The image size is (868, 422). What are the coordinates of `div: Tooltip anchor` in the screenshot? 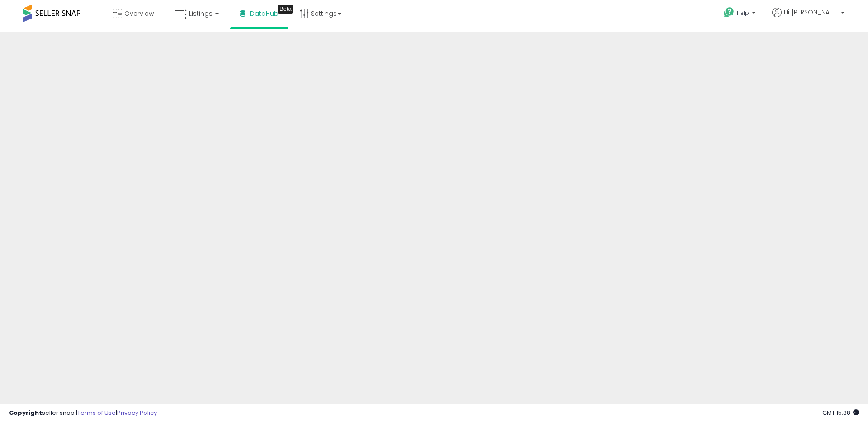 It's located at (285, 9).